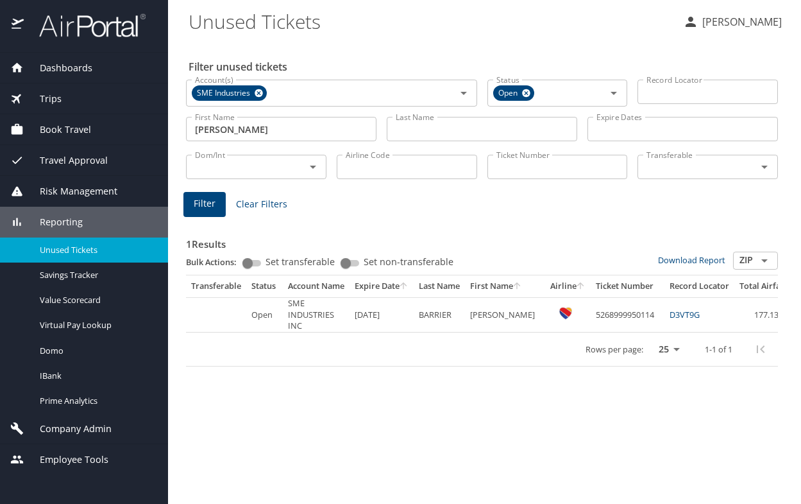  I want to click on span: Book Travel, so click(57, 130).